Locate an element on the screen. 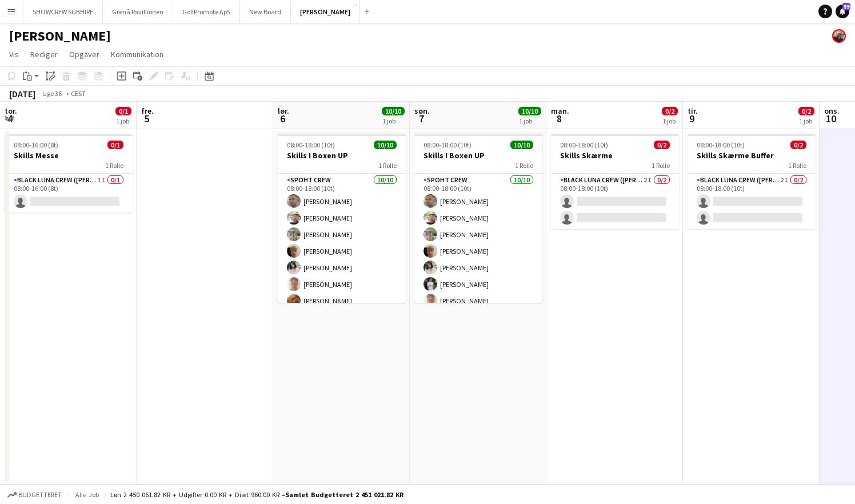 The width and height of the screenshot is (855, 504). span: 6 is located at coordinates (283, 118).